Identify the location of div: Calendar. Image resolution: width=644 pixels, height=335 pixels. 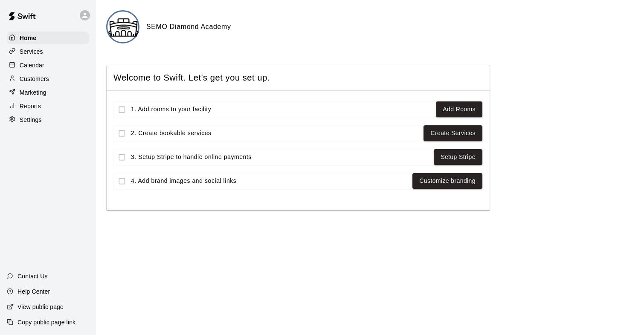
(48, 65).